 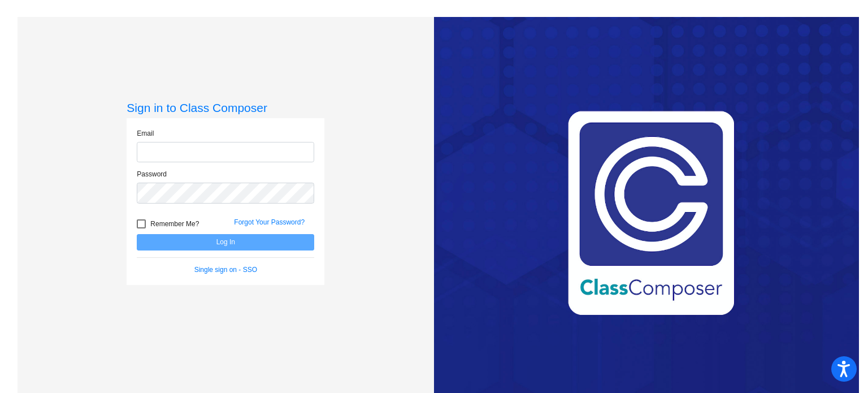 I want to click on a: Forgot Your Password?, so click(x=269, y=222).